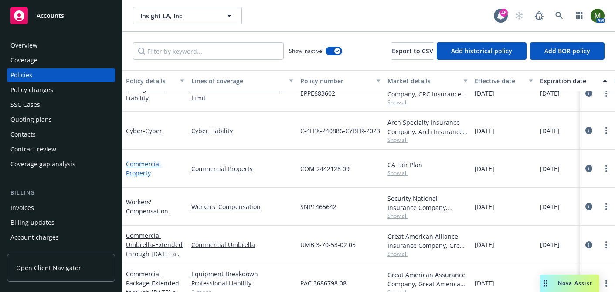 The width and height of the screenshot is (615, 292). Describe the element at coordinates (61, 134) in the screenshot. I see `a: Contacts` at that location.